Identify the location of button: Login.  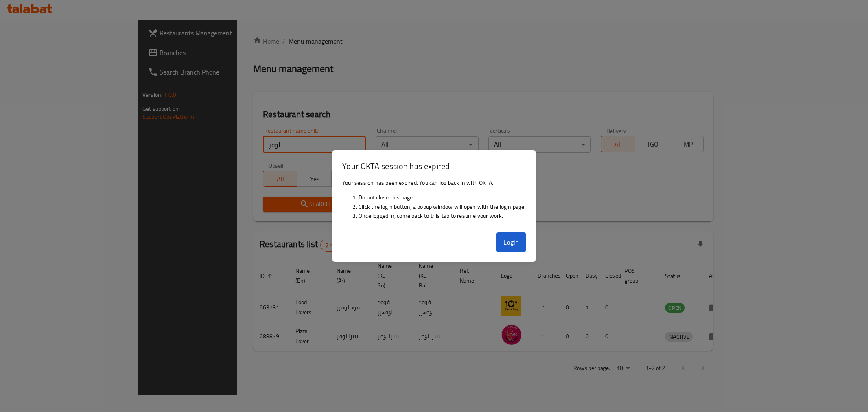
(511, 242).